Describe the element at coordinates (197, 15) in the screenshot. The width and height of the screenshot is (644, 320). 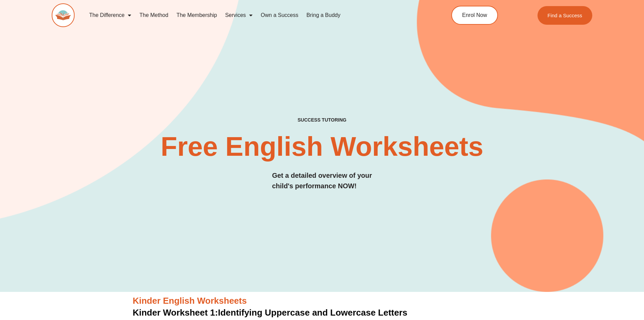
I see `a: The Membership` at that location.